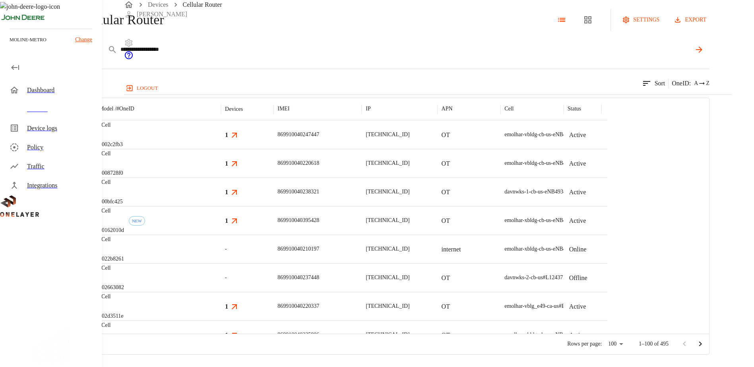 The width and height of the screenshot is (754, 367). What do you see at coordinates (524, 278) in the screenshot?
I see `span: davnwks-2-cb-us` at bounding box center [524, 278].